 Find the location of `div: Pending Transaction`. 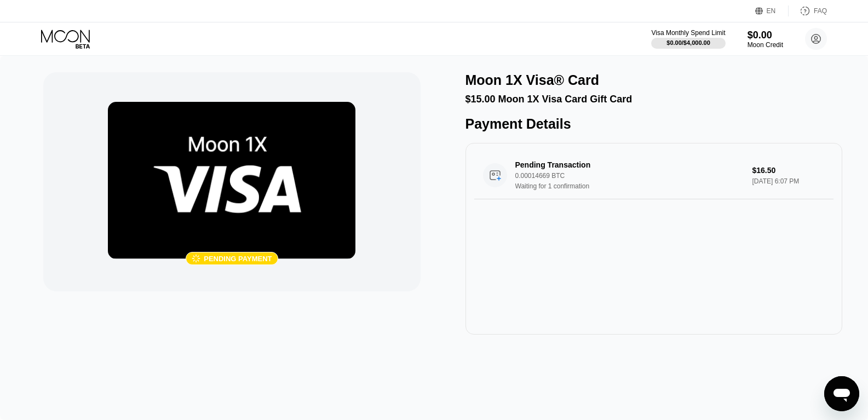

div: Pending Transaction is located at coordinates (624, 165).